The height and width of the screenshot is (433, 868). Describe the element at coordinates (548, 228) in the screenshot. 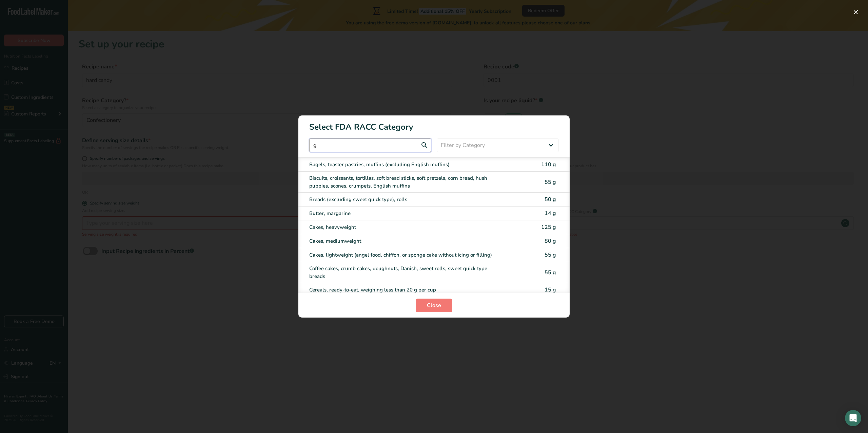

I see `span: 125 g` at that location.